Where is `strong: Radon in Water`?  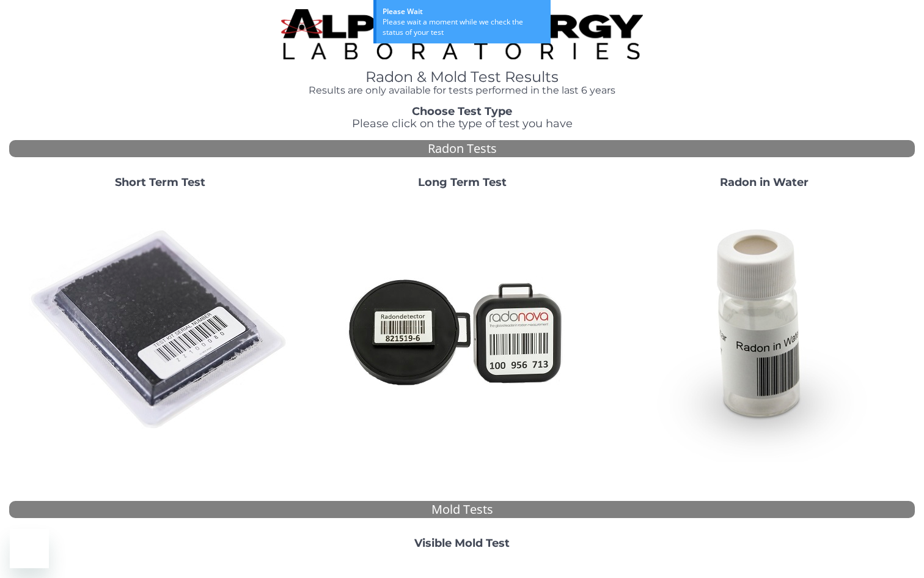
strong: Radon in Water is located at coordinates (764, 182).